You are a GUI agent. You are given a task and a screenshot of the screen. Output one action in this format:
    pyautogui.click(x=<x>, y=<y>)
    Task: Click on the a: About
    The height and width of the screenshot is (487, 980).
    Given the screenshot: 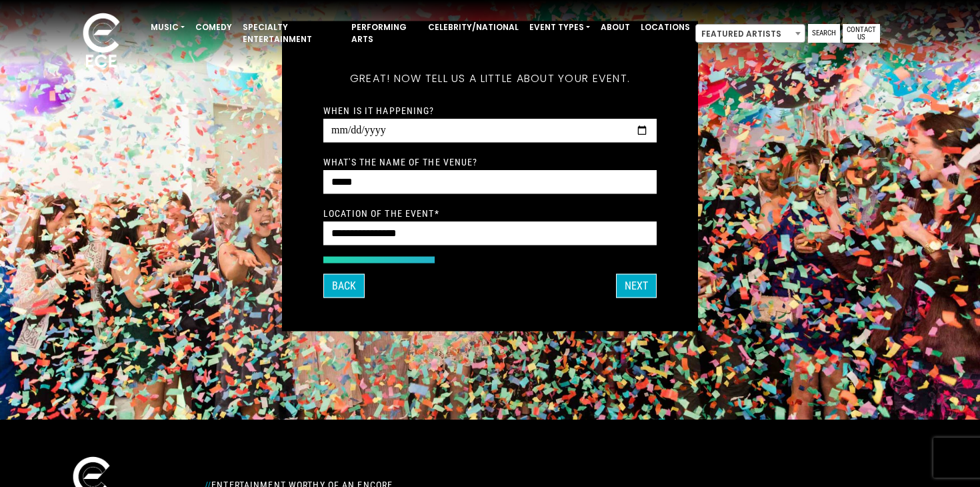 What is the action you would take?
    pyautogui.click(x=616, y=27)
    